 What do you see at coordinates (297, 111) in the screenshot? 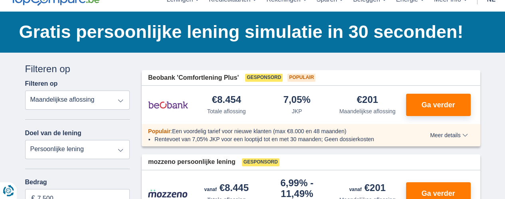
I see `div: JKP` at bounding box center [297, 111].